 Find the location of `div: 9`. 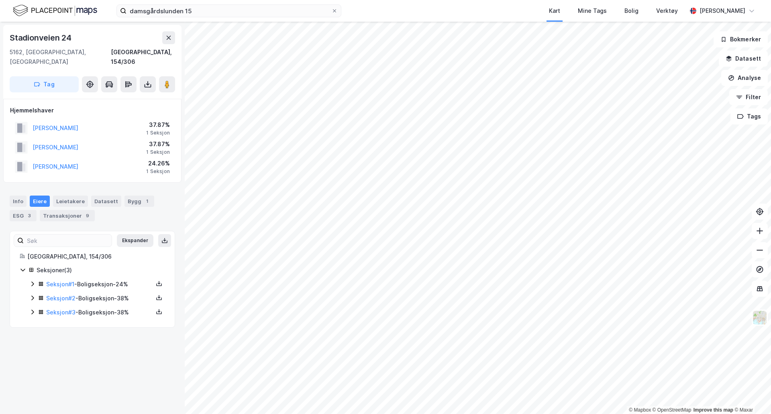

div: 9 is located at coordinates (88, 216).